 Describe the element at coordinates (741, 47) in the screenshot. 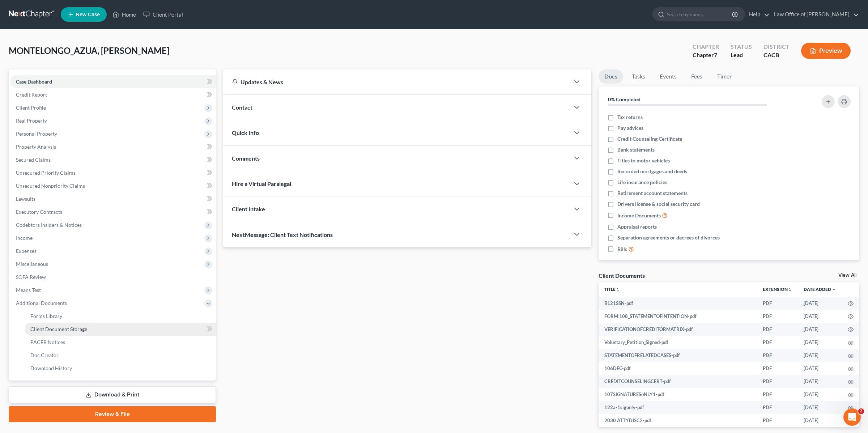

I see `div: Status` at that location.